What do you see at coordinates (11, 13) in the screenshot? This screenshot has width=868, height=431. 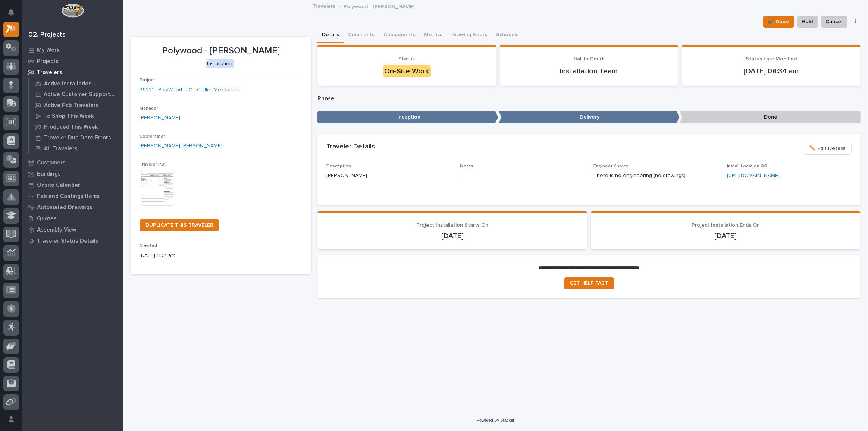 I see `button: Notifications` at bounding box center [11, 13].